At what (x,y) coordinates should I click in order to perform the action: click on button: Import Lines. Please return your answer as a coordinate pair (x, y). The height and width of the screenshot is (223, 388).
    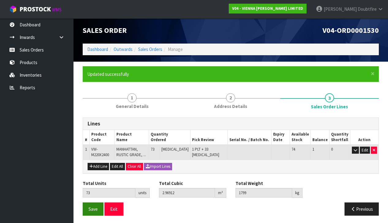
    Looking at the image, I should click on (158, 166).